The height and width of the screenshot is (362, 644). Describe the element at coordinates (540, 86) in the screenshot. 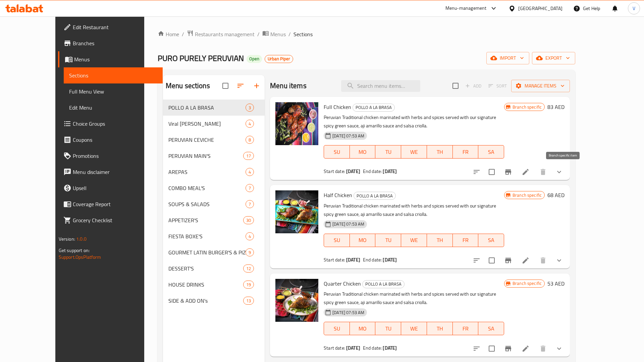

I see `button: Manage items` at that location.